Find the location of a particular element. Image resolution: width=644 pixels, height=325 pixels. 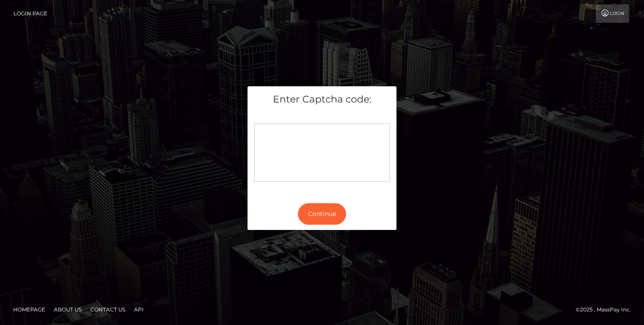

button: Continue is located at coordinates (322, 214).